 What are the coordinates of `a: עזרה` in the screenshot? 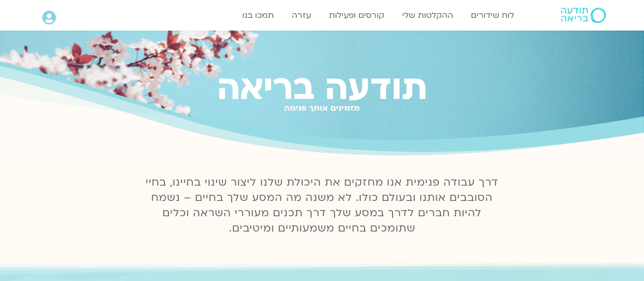 It's located at (301, 15).